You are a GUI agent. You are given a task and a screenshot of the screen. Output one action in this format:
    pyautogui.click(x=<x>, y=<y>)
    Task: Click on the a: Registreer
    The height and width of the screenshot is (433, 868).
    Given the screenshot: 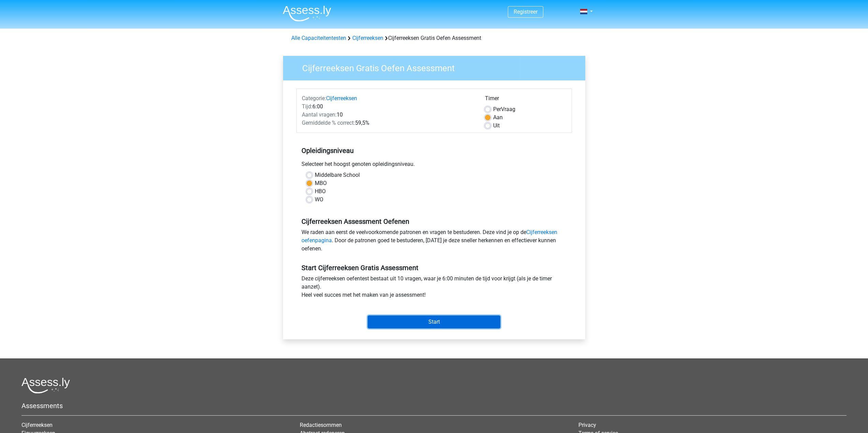 What is the action you would take?
    pyautogui.click(x=526, y=11)
    